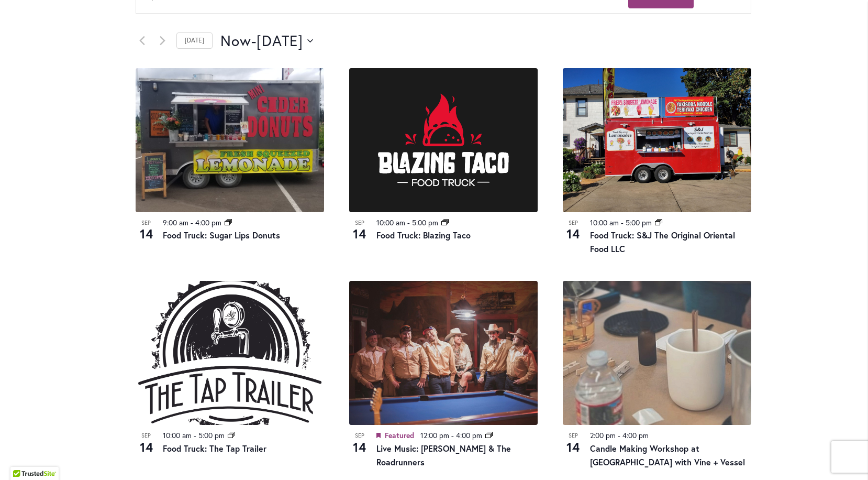 The height and width of the screenshot is (480, 868). Describe the element at coordinates (435, 435) in the screenshot. I see `time: 12:00 pm` at that location.